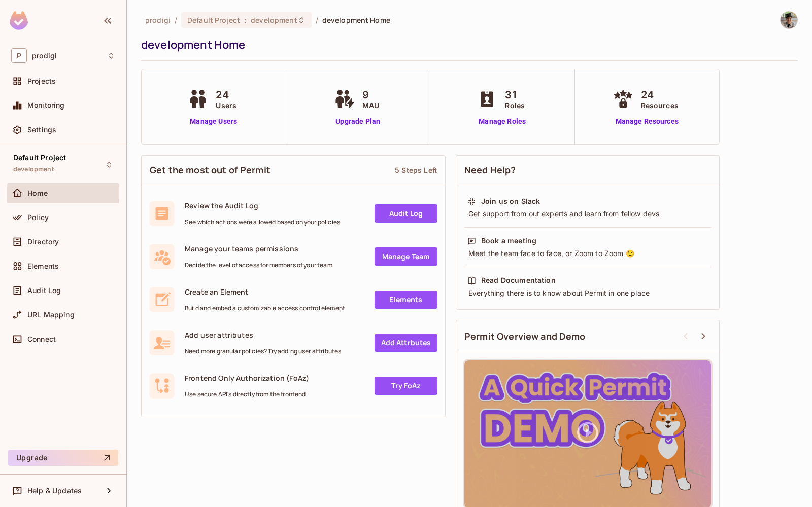 This screenshot has height=507, width=812. What do you see at coordinates (265, 309) in the screenshot?
I see `span: Build and embed a customizable access control element` at bounding box center [265, 309].